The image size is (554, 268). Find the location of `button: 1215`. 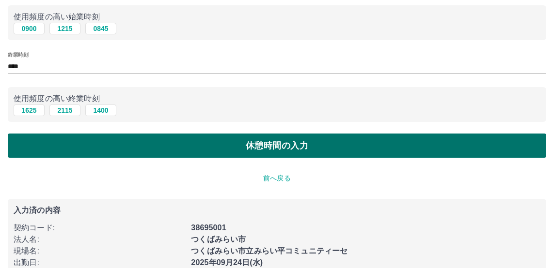

button: 1215 is located at coordinates (65, 29).